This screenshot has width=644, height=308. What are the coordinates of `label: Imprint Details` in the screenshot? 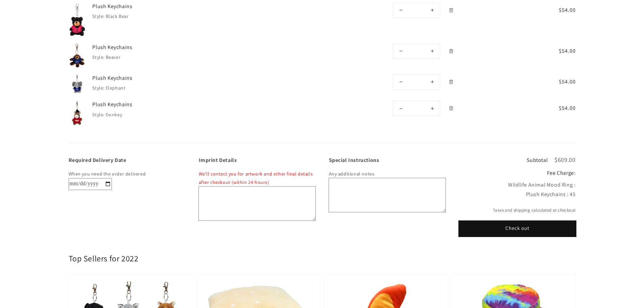 It's located at (257, 160).